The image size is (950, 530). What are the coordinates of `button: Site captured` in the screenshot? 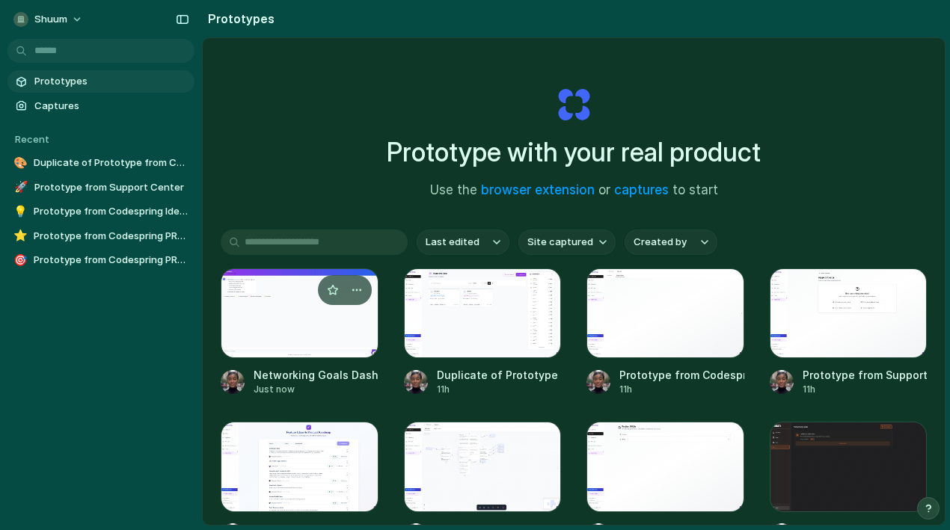 It's located at (567, 242).